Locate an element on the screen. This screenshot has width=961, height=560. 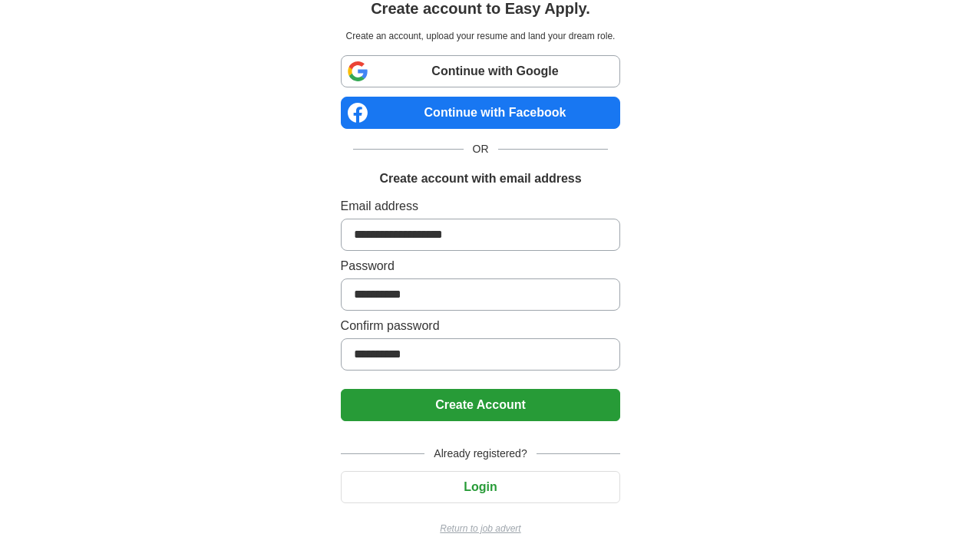
button: Create Account is located at coordinates (481, 405).